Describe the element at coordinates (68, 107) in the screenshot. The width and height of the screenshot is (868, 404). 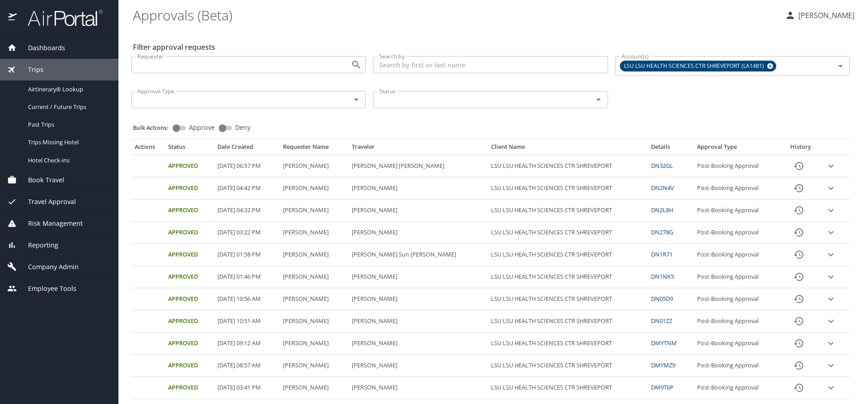
I see `span: Current / Future Trips` at that location.